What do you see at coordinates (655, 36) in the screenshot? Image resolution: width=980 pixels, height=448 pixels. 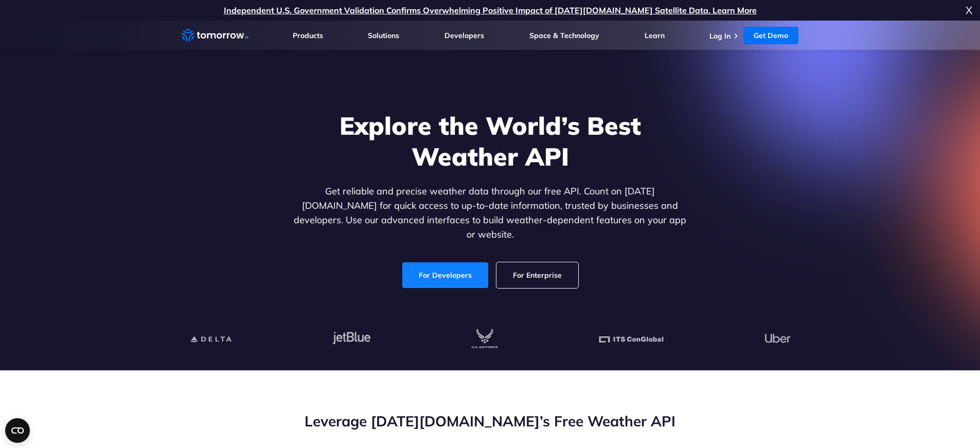 I see `a: Learn` at bounding box center [655, 36].